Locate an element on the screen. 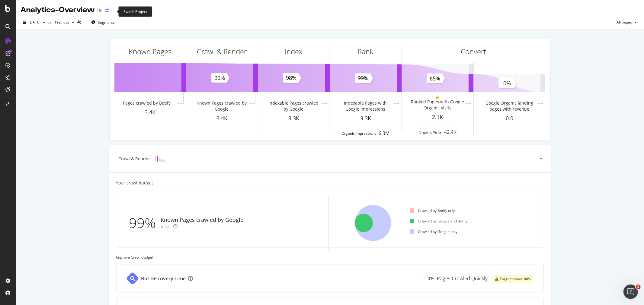 The height and width of the screenshot is (305, 644). button: Previous is located at coordinates (65, 22).